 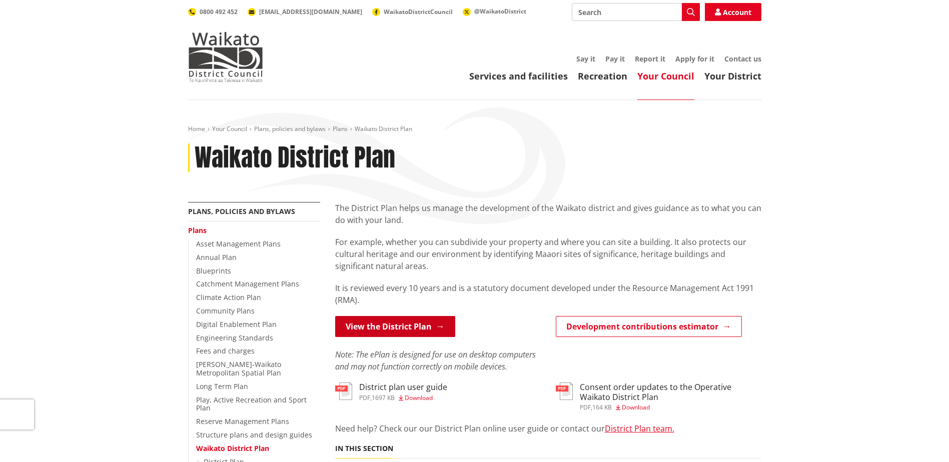 I want to click on a: WaikatoDistrictCouncil, so click(x=412, y=12).